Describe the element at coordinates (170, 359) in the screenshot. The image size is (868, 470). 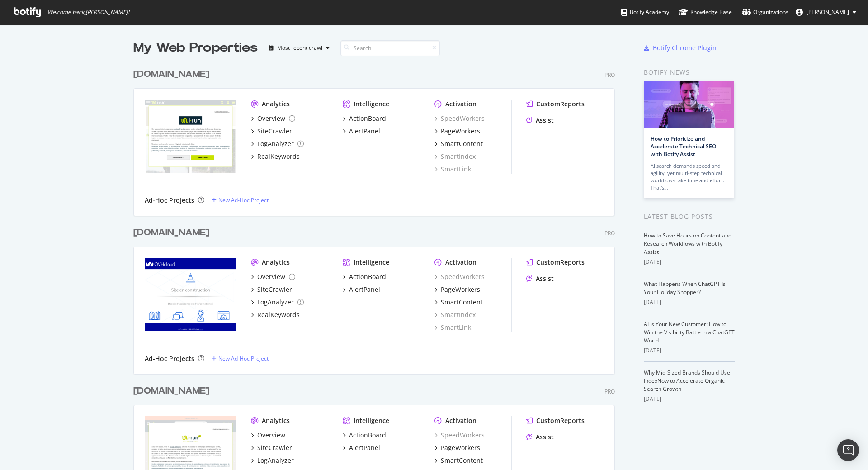
I see `div: Ad-Hoc Projects` at that location.